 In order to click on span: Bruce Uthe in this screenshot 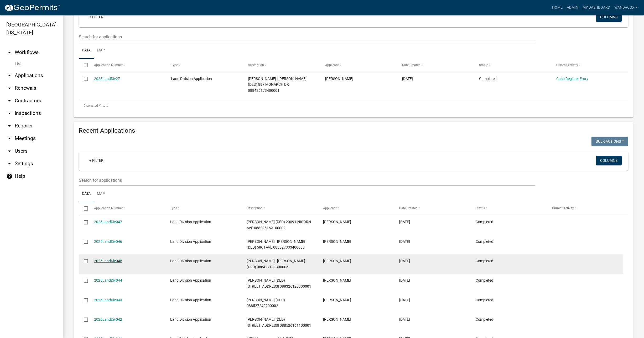, I will do `click(337, 280)`.